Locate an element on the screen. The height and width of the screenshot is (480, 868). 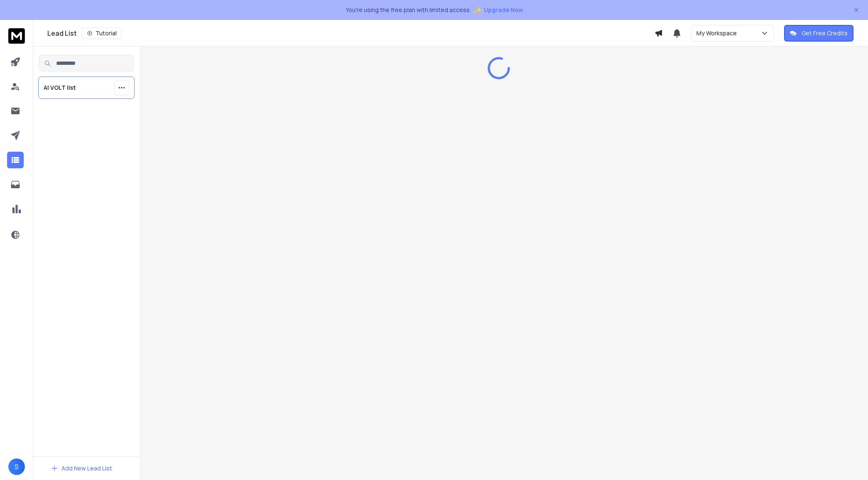
span: S is located at coordinates (17, 466).